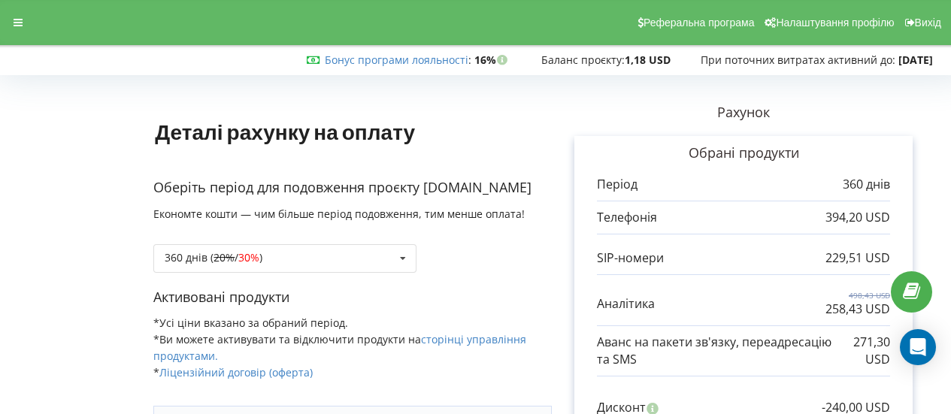  I want to click on p: SIP-номери, so click(630, 258).